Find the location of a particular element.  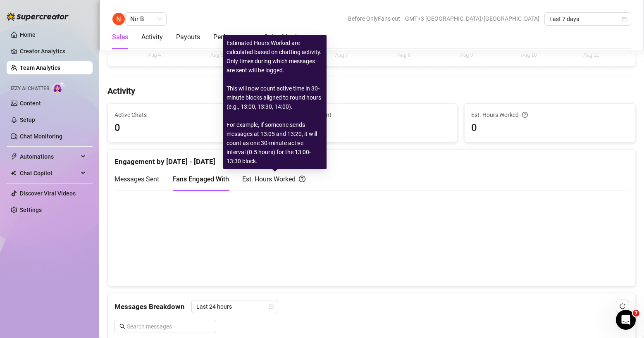

span: reload is located at coordinates (623, 306).